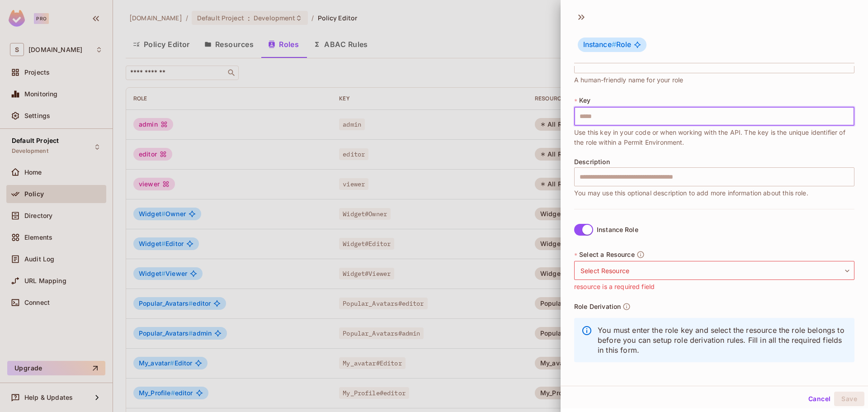 This screenshot has height=412, width=868. Describe the element at coordinates (607, 255) in the screenshot. I see `span: Select a Resource` at that location.